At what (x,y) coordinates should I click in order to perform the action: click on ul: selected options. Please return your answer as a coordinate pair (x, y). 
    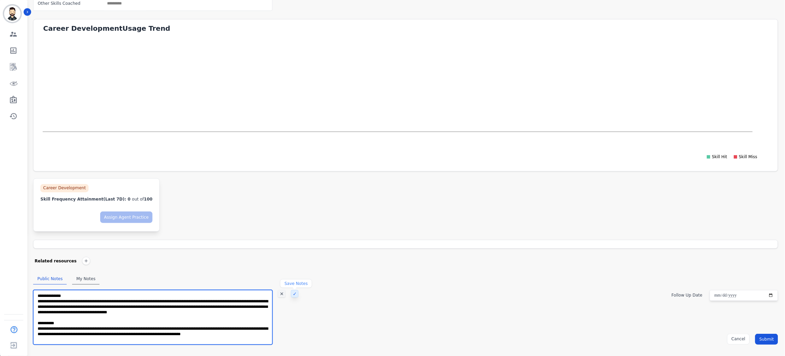
    Looking at the image, I should click on (125, 3).